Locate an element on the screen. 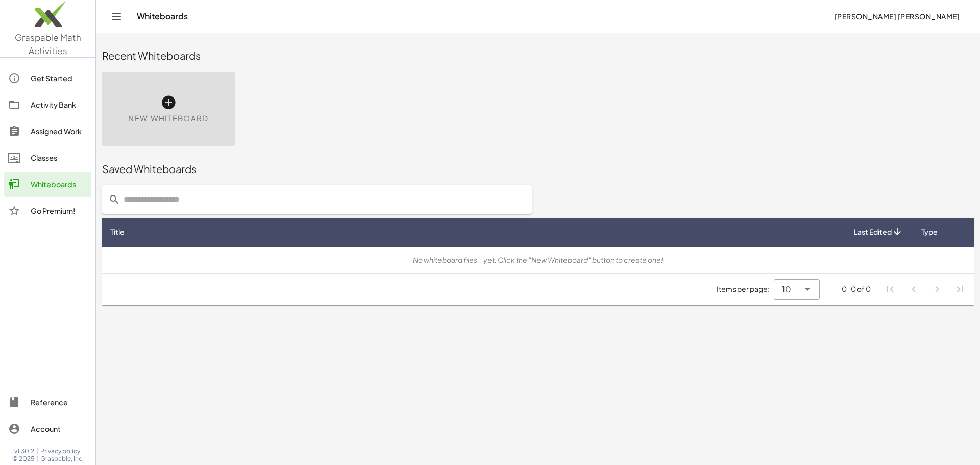 This screenshot has height=465, width=980. a: Activity Bank is located at coordinates (47, 104).